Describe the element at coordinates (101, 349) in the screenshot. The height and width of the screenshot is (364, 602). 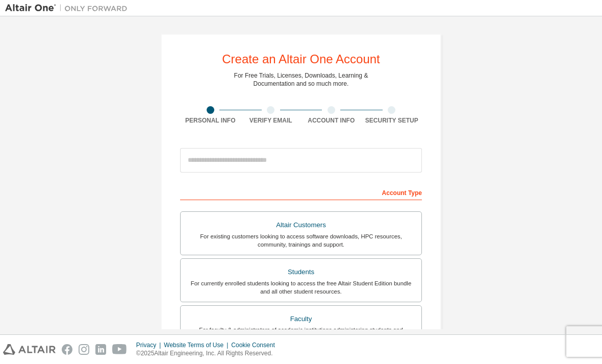
I see `img: linkedin.svg` at that location.